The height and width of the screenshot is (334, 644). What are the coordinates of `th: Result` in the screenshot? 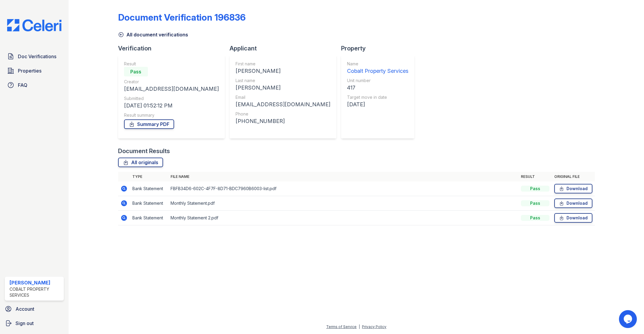 It's located at (535, 177).